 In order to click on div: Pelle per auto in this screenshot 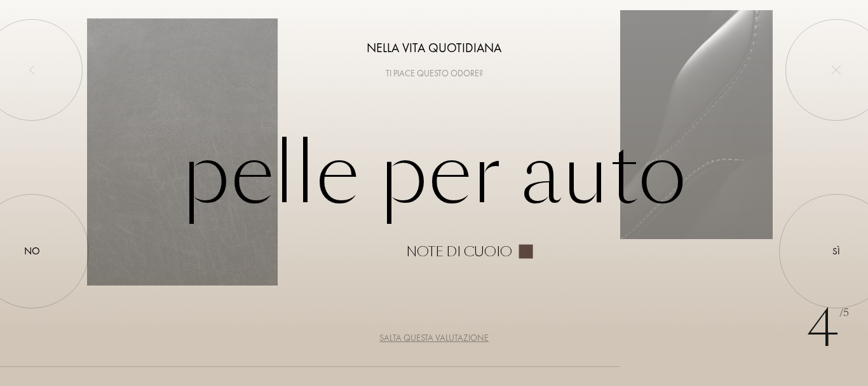, I will do `click(434, 193)`.